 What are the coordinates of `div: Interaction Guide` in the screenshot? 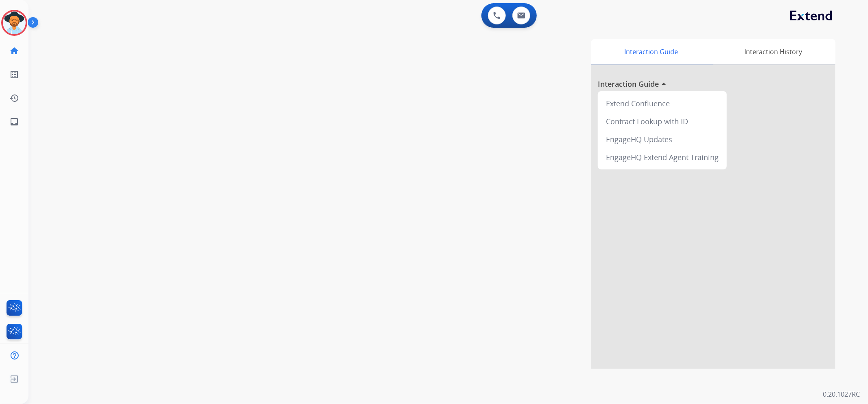 It's located at (651, 52).